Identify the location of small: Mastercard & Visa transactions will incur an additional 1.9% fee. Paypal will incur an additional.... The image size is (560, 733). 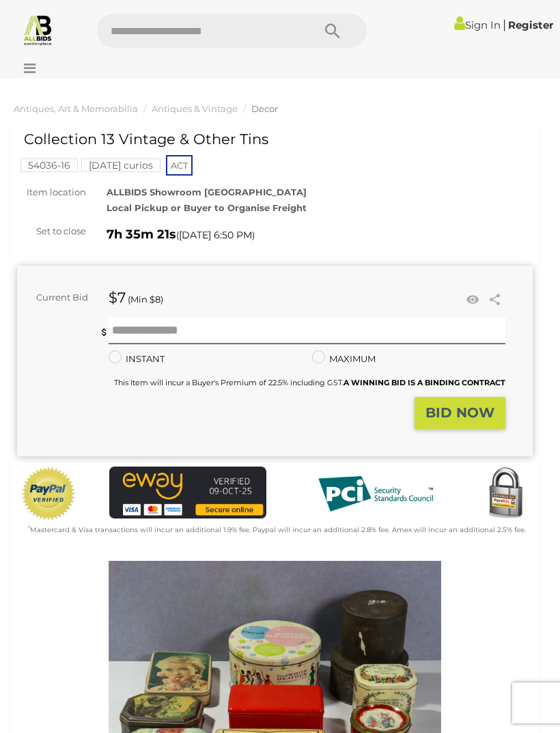
(276, 530).